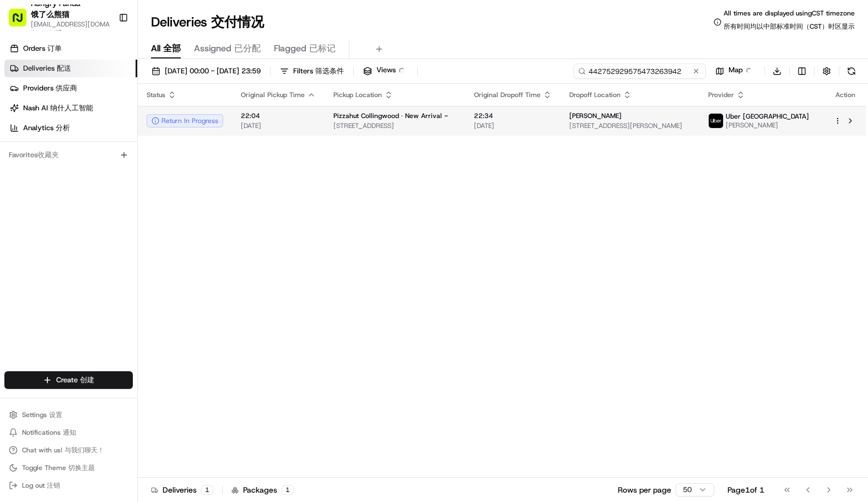 This screenshot has width=868, height=502. What do you see at coordinates (184, 121) in the screenshot?
I see `div: Return In Progress` at bounding box center [184, 121].